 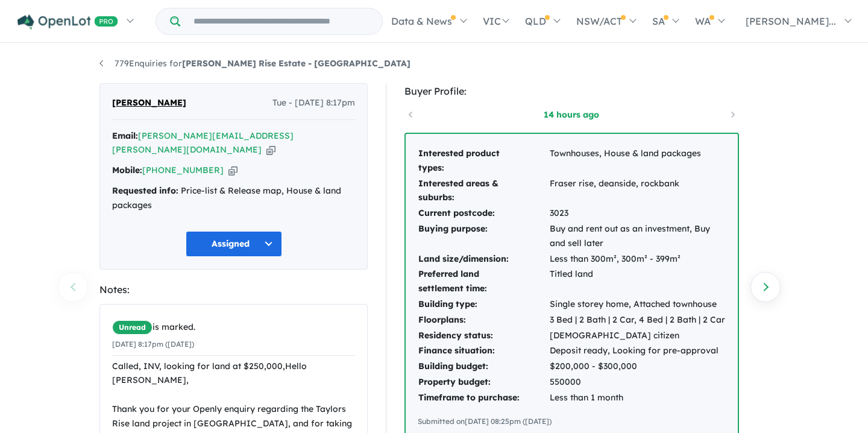 I want to click on td: Less than 1 month, so click(x=637, y=398).